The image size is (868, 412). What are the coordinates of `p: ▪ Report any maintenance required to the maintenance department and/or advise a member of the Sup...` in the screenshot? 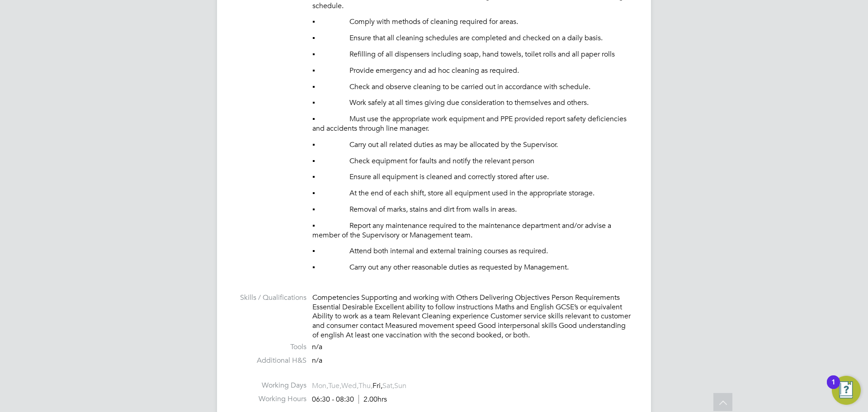 It's located at (472, 230).